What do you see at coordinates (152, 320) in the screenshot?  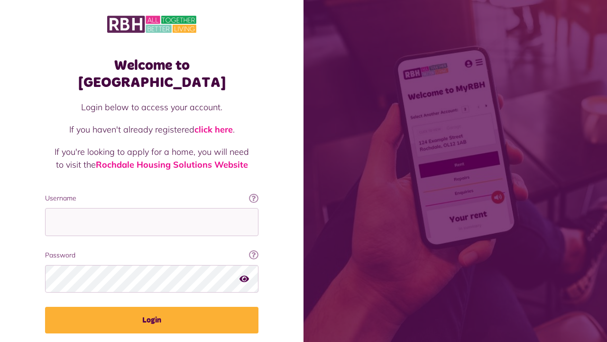 I see `button: Login` at bounding box center [152, 320].